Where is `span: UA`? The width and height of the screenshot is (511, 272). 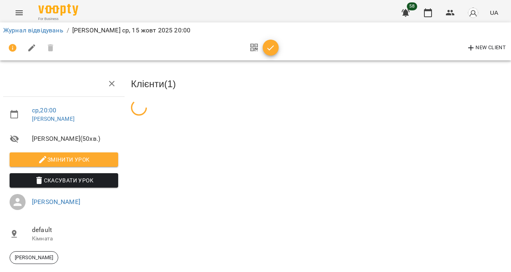
span: UA is located at coordinates (494, 12).